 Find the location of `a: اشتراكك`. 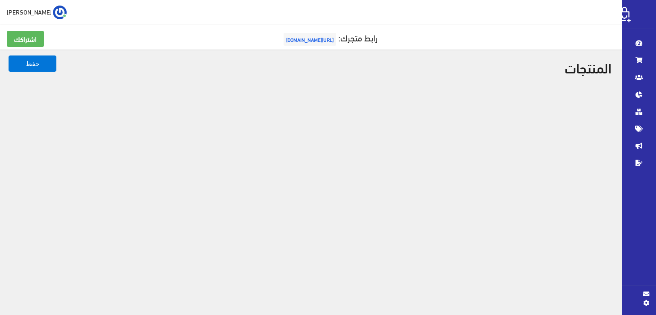

a: اشتراكك is located at coordinates (25, 39).